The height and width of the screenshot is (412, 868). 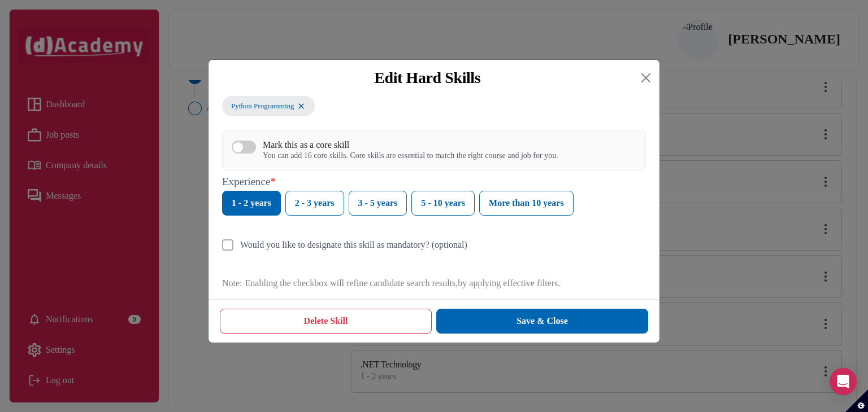 What do you see at coordinates (410, 144) in the screenshot?
I see `div: Mark this as a core skill` at bounding box center [410, 144].